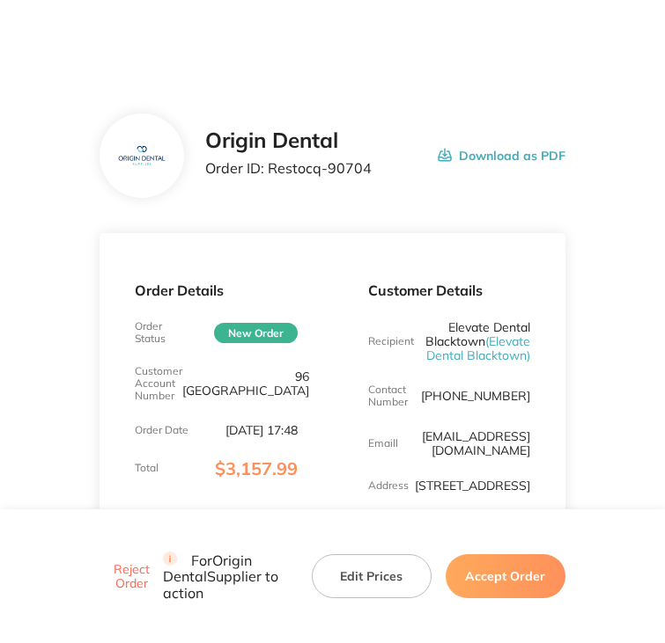 Image resolution: width=665 pixels, height=643 pixels. Describe the element at coordinates (226, 577) in the screenshot. I see `p: For Origin Dental Supplier to action` at that location.